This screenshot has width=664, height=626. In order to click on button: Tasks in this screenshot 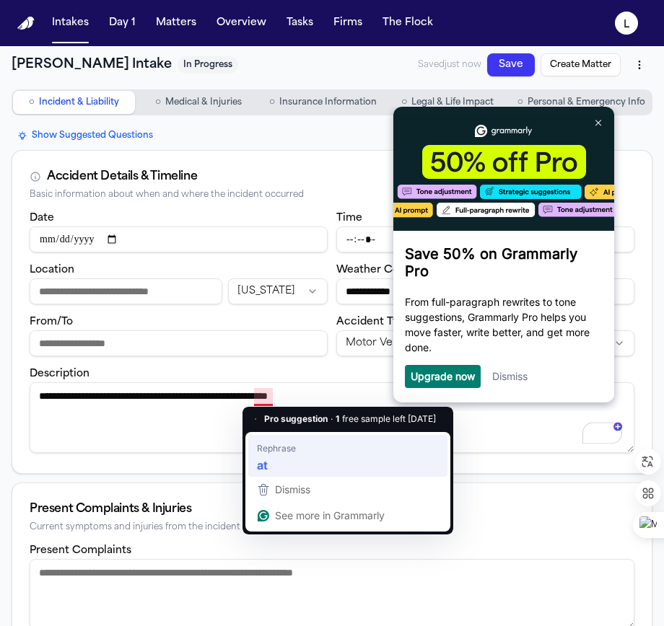, I will do `click(300, 23)`.